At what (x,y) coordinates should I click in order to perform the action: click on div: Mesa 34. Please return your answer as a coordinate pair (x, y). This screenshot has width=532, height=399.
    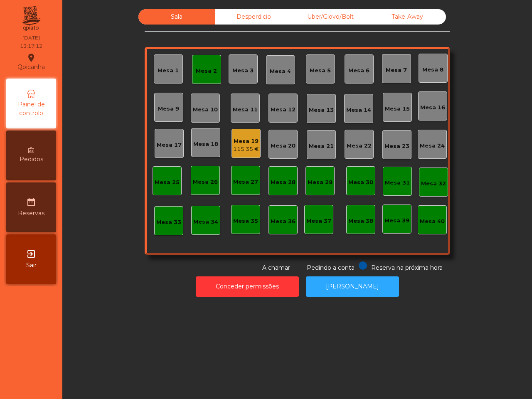
    Looking at the image, I should click on (206, 222).